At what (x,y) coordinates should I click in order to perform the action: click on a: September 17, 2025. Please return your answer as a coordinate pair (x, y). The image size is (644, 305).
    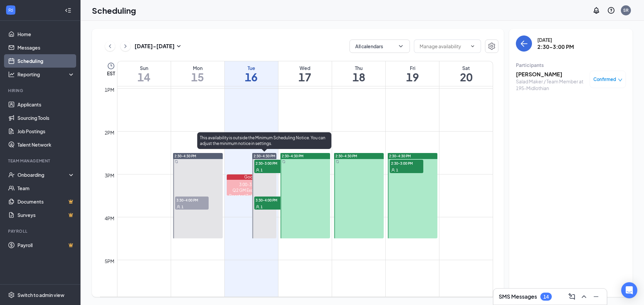
    Looking at the image, I should click on (304, 74).